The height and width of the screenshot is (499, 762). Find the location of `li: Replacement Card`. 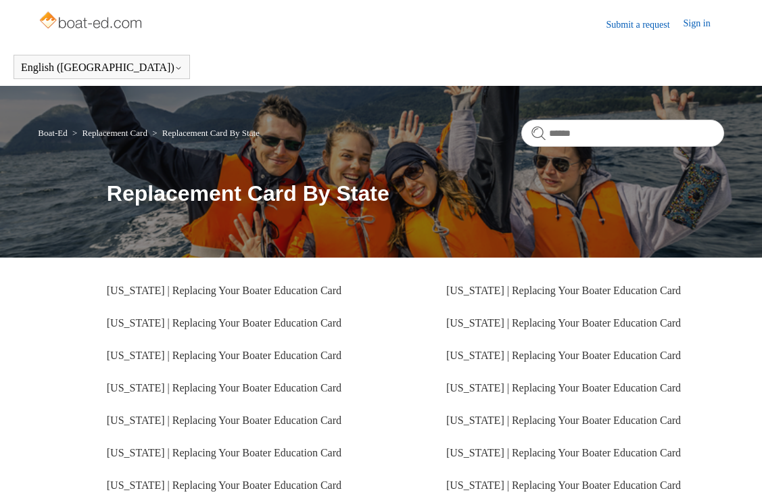

li: Replacement Card is located at coordinates (110, 133).